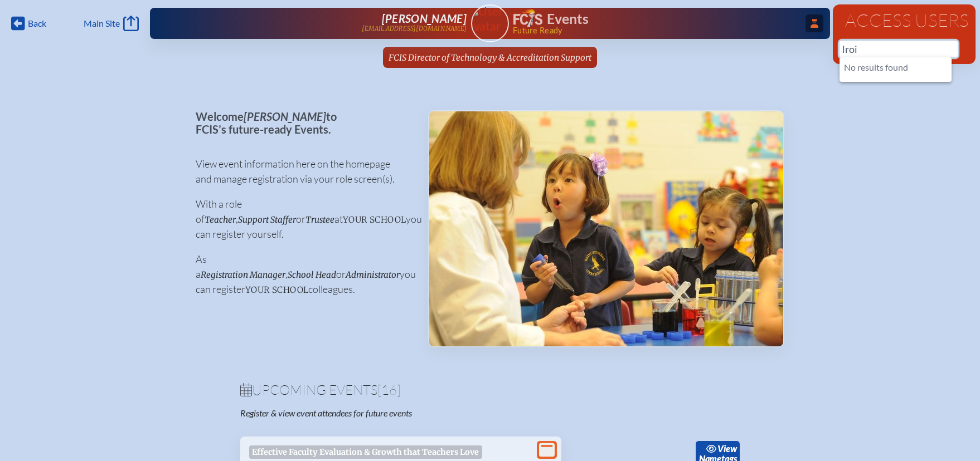  I want to click on li: No results found, so click(895, 70).